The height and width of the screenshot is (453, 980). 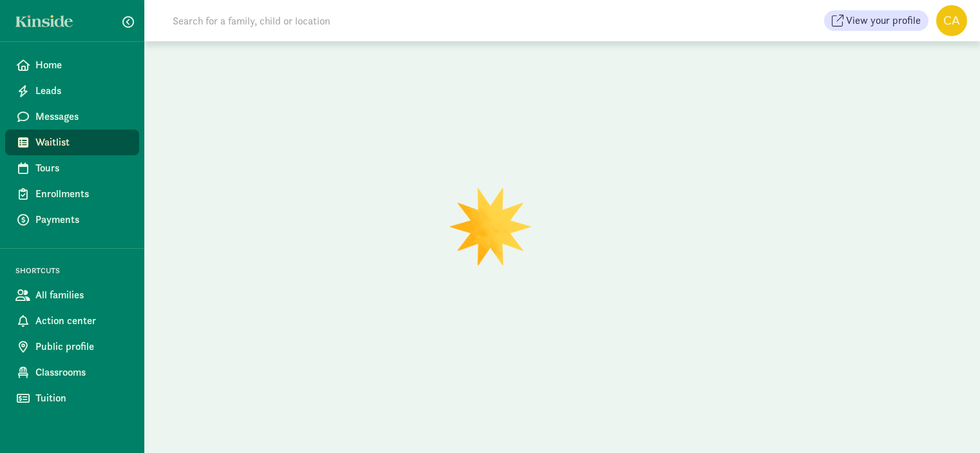 I want to click on a: Enrollments, so click(x=72, y=194).